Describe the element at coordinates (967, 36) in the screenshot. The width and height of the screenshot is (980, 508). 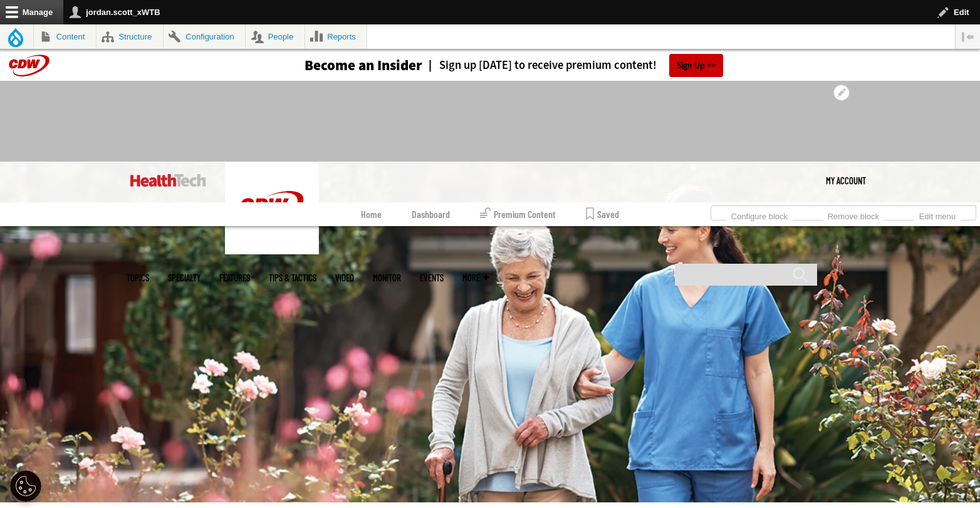
I see `button: Vertical orientation` at that location.